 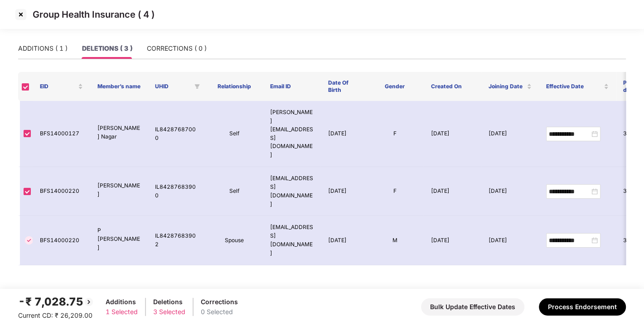 What do you see at coordinates (394, 87) in the screenshot?
I see `th: Gender` at bounding box center [394, 87].